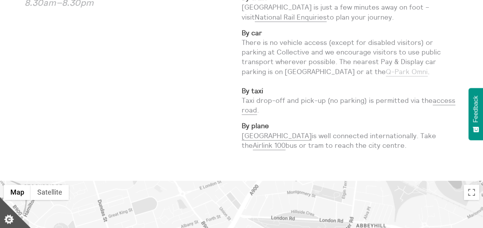  What do you see at coordinates (407, 72) in the screenshot?
I see `a: Q-Park Omni` at bounding box center [407, 72].